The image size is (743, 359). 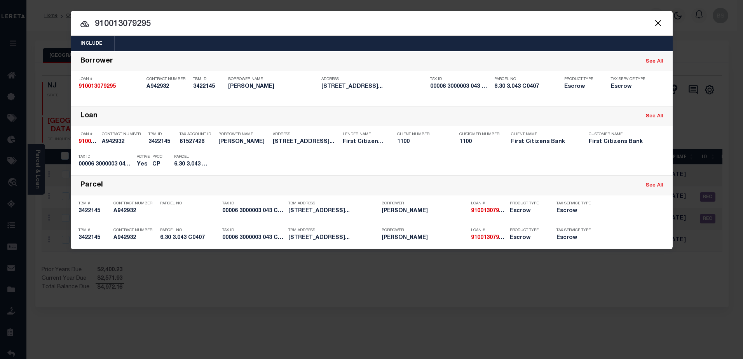 What do you see at coordinates (191, 157) in the screenshot?
I see `p: Parcel` at bounding box center [191, 157].